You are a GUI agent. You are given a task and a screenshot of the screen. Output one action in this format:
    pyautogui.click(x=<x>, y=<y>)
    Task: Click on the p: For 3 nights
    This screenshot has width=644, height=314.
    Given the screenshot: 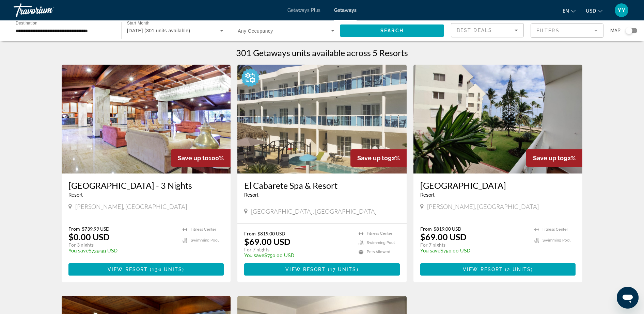 What is the action you would take?
    pyautogui.click(x=122, y=245)
    